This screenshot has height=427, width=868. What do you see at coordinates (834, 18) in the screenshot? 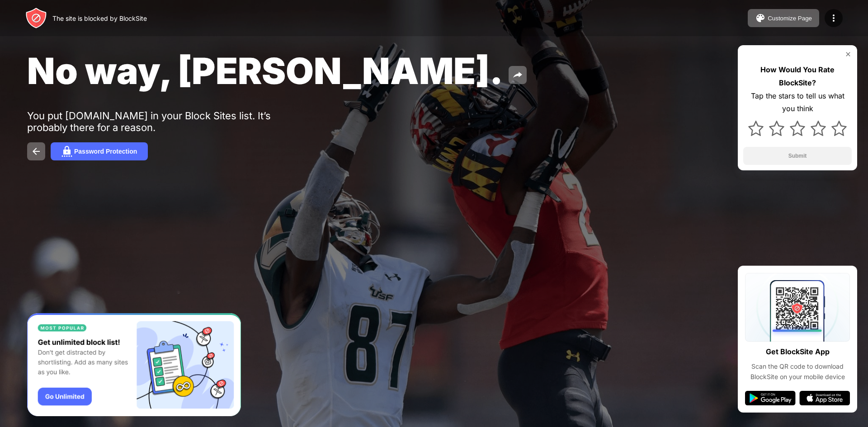
I see `img: menu-icon.svg` at bounding box center [834, 18].